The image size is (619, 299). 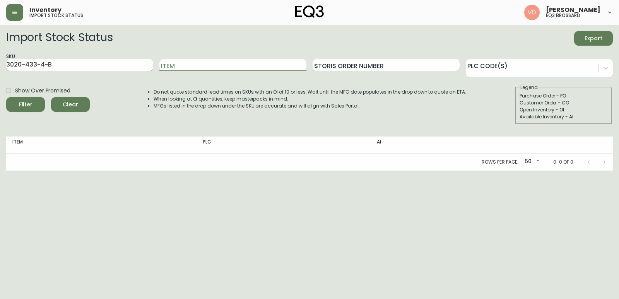 I want to click on li: MFGs listed in the drop down under the SKU are accurate and will align with Sales Portal., so click(x=310, y=106).